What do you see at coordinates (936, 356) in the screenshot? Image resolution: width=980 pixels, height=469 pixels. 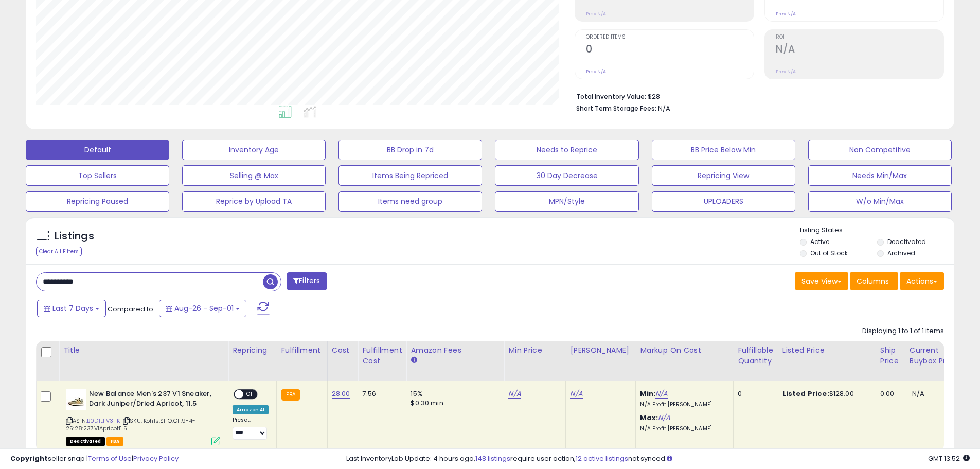 I see `div: Current Buybox Price` at bounding box center [936, 356].